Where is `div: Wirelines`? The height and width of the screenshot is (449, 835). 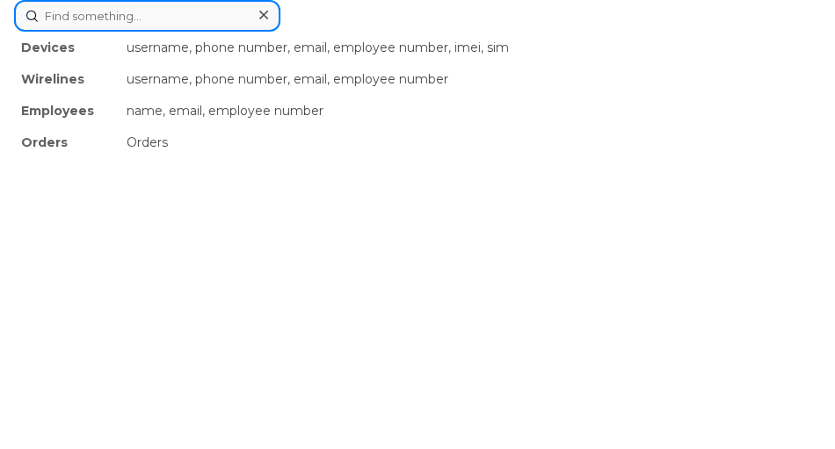 div: Wirelines is located at coordinates (67, 79).